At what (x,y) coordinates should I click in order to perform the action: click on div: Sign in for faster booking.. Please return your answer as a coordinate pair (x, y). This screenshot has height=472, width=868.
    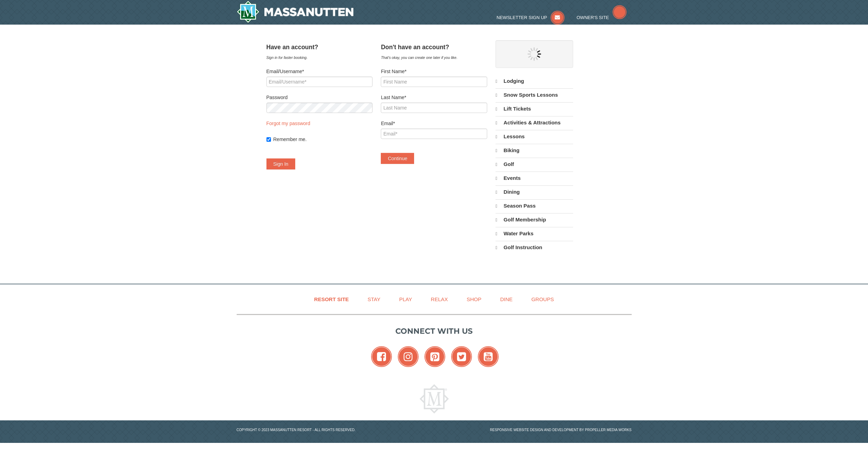
    Looking at the image, I should click on (320, 57).